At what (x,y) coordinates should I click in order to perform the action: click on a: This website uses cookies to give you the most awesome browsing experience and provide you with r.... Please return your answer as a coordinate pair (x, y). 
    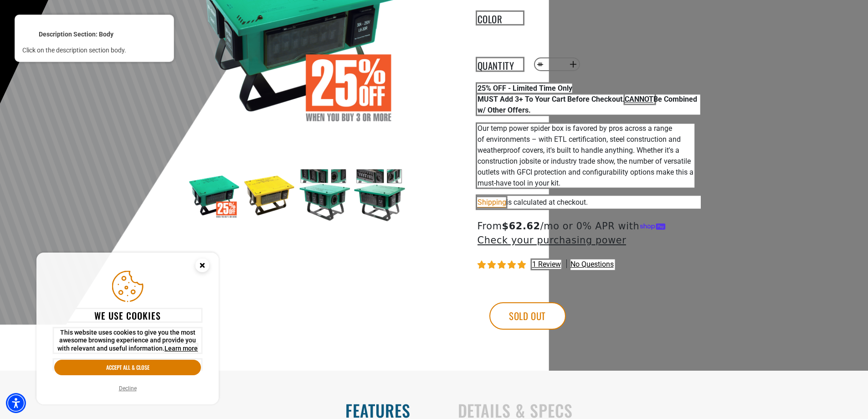
    Looking at the image, I should click on (181, 348).